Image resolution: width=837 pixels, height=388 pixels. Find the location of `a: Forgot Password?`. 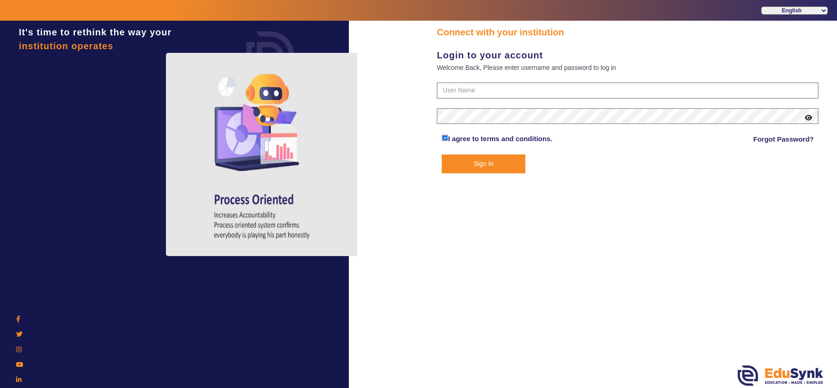

a: Forgot Password? is located at coordinates (784, 139).